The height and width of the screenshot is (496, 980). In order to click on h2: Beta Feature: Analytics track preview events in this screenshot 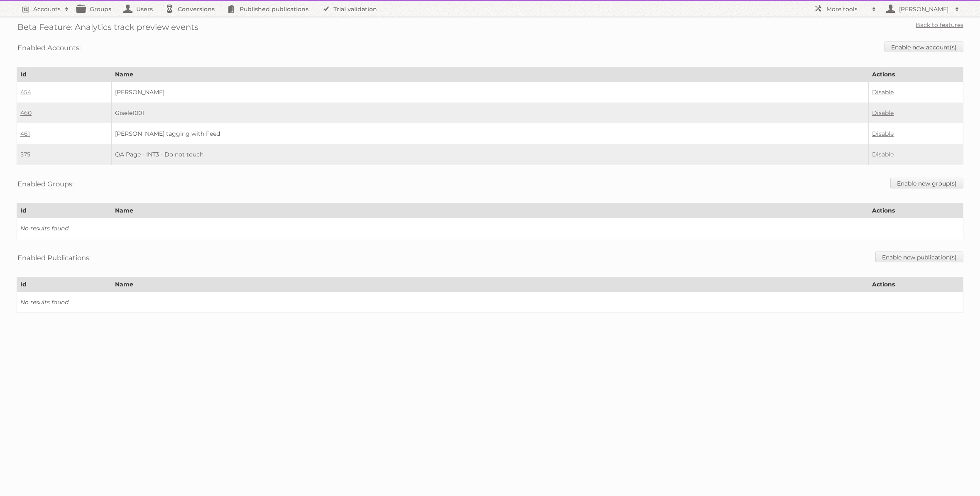, I will do `click(108, 27)`.